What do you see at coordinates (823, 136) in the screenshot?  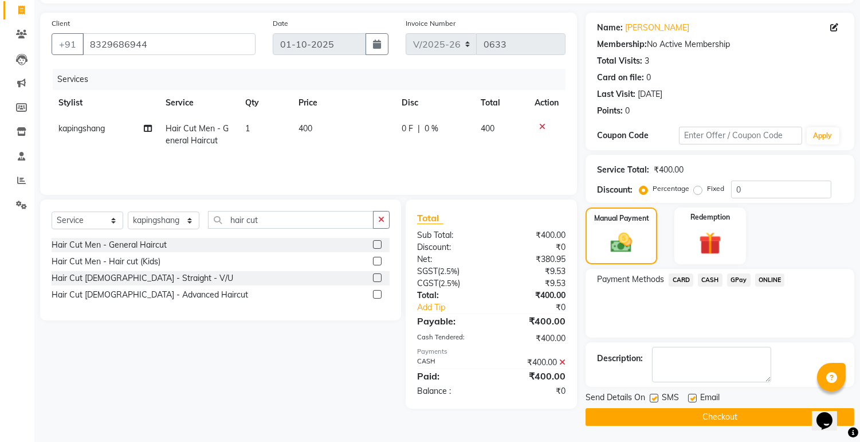 I see `button: Apply` at bounding box center [823, 136].